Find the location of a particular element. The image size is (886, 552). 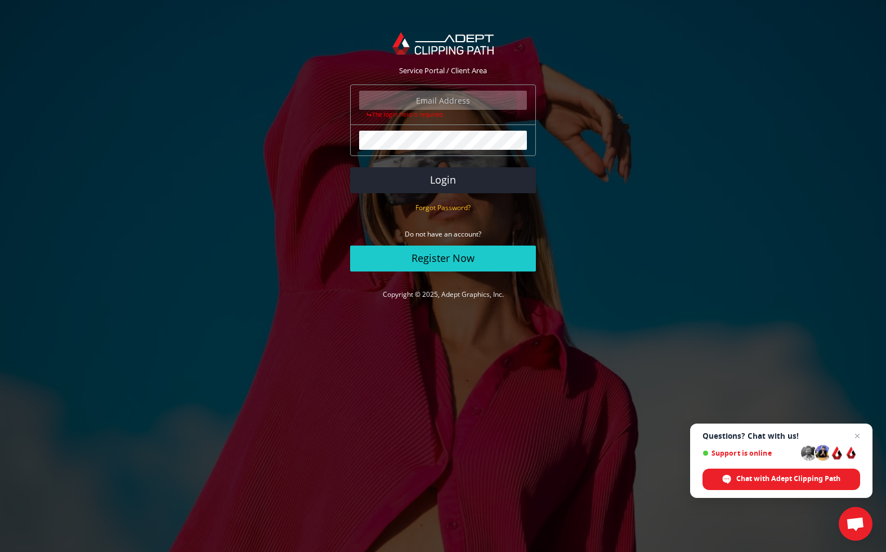

img: Adept Graphics is located at coordinates (442, 43).